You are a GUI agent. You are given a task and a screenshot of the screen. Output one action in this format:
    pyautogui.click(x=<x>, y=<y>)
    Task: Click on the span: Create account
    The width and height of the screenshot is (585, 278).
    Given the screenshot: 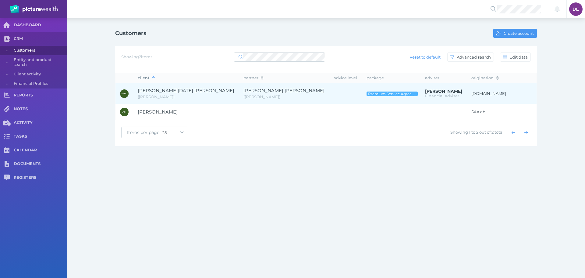 What is the action you would take?
    pyautogui.click(x=520, y=33)
    